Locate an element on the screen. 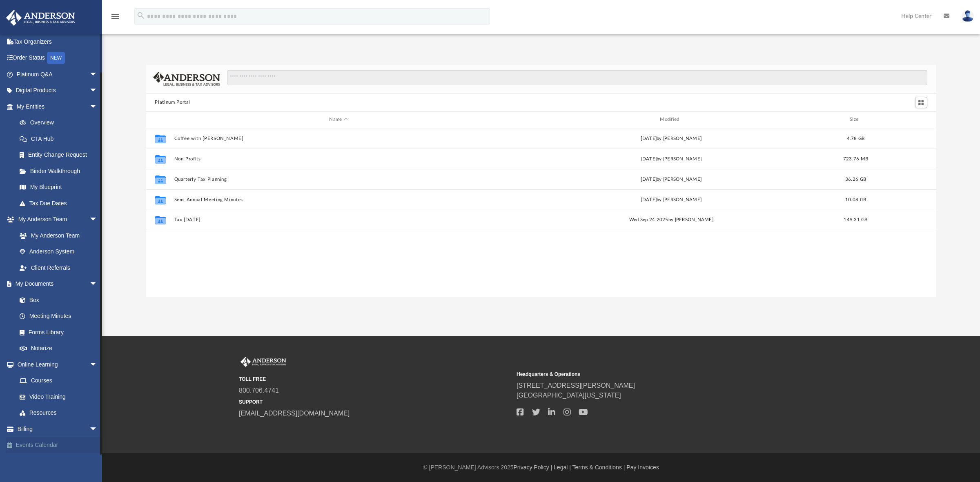  div: grid is located at coordinates (541, 212).